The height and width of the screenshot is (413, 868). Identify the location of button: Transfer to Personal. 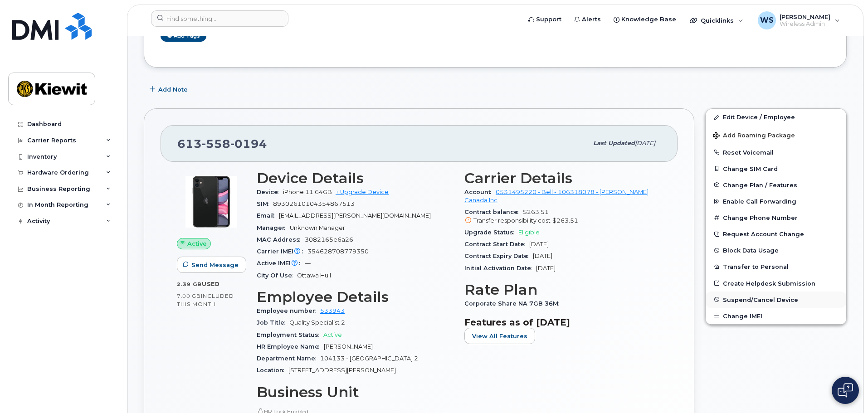
(776, 266).